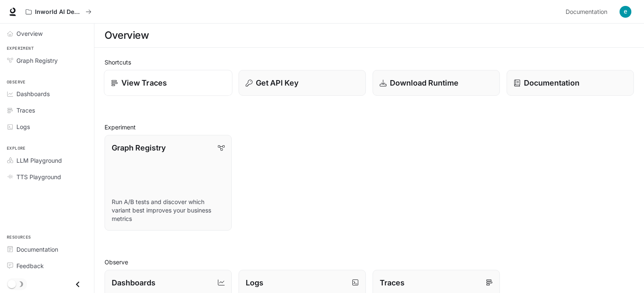 The width and height of the screenshot is (644, 293). I want to click on a: Graph RegistryRun A/B tests and discover which variant best improves your business metrics, so click(168, 183).